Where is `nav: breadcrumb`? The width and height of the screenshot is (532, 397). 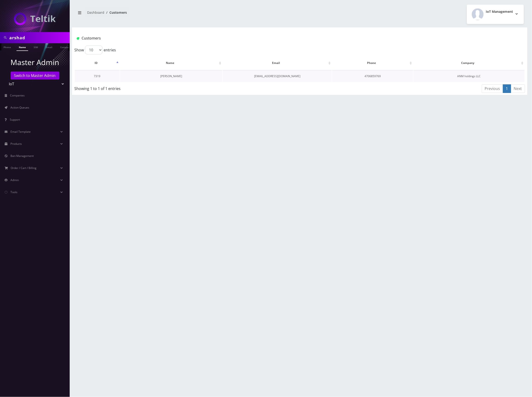
nav: breadcrumb is located at coordinates (186, 14).